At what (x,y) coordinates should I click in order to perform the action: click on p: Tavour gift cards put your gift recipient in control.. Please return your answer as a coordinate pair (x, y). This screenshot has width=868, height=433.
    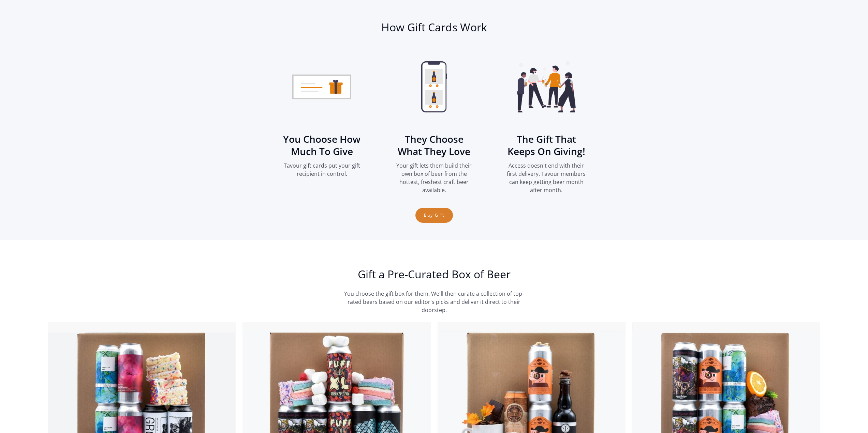
    Looking at the image, I should click on (322, 169).